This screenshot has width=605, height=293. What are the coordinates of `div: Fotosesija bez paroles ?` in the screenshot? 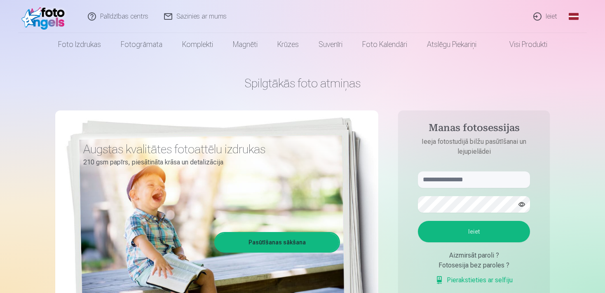 It's located at (474, 265).